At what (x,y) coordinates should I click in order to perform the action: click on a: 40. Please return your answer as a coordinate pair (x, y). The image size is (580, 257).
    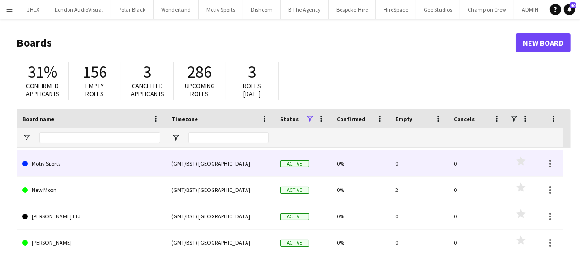
    Looking at the image, I should click on (569, 9).